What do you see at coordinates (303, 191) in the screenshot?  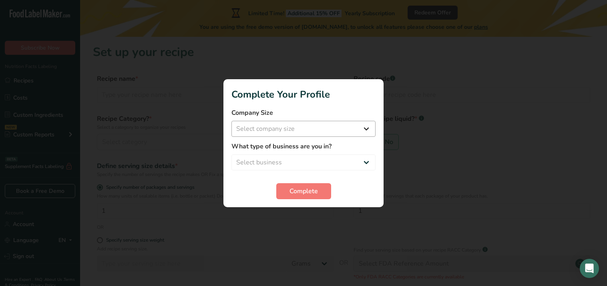 I see `span: Complete` at bounding box center [303, 191].